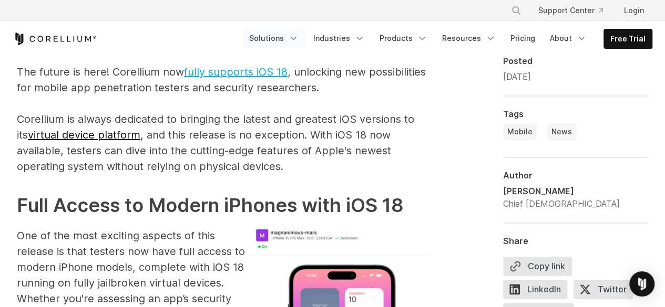 The height and width of the screenshot is (307, 665). I want to click on span: Mobile, so click(520, 132).